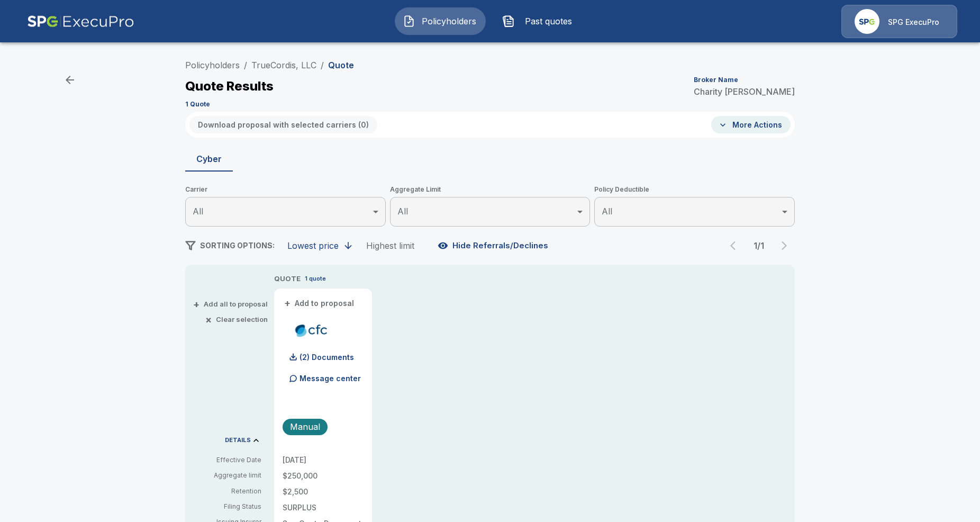  What do you see at coordinates (548, 21) in the screenshot?
I see `span: Past quotes` at bounding box center [548, 21].